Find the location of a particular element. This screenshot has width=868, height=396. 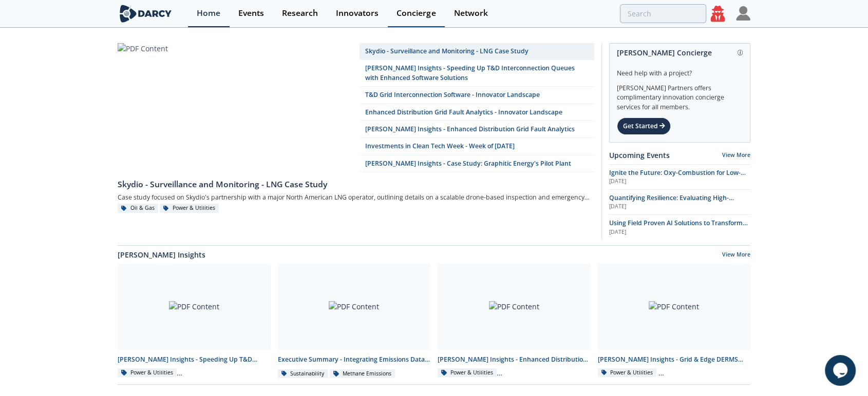

span: Quantifying Resilience: Evaluating High-Impact, Low-Frequency (HILF) Events is located at coordinates (671, 202).